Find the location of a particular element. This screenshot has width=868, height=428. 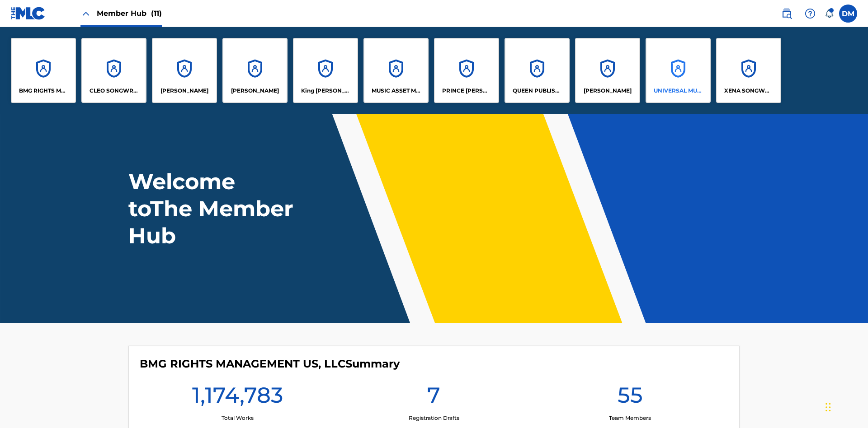

p: UNIVERSAL MUSIC PUB GROUP is located at coordinates (678, 91).